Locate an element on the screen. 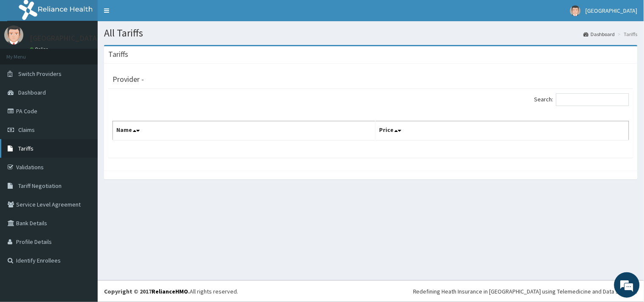 Image resolution: width=644 pixels, height=302 pixels. div: Chat with us now is located at coordinates (93, 53).